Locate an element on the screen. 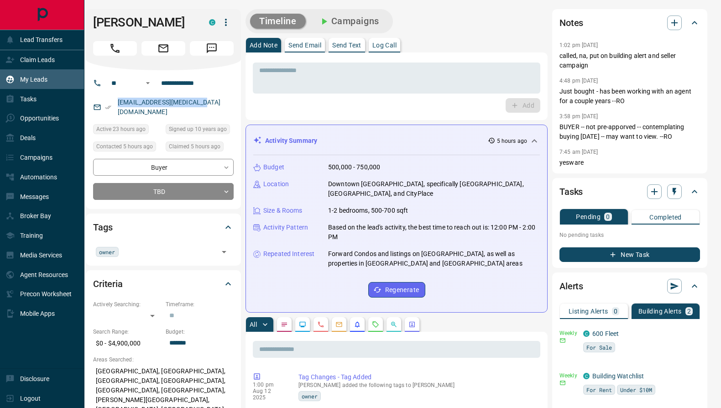  p: 5 hours ago is located at coordinates (512, 141).